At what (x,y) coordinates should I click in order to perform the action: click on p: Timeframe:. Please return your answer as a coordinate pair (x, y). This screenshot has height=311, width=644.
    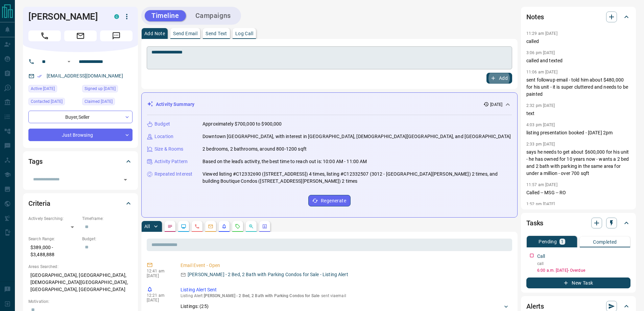
    Looking at the image, I should click on (107, 219).